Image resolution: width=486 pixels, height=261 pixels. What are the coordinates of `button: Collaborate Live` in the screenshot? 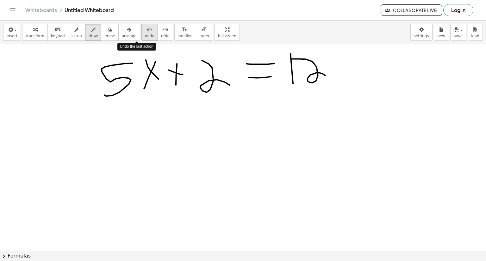 It's located at (411, 10).